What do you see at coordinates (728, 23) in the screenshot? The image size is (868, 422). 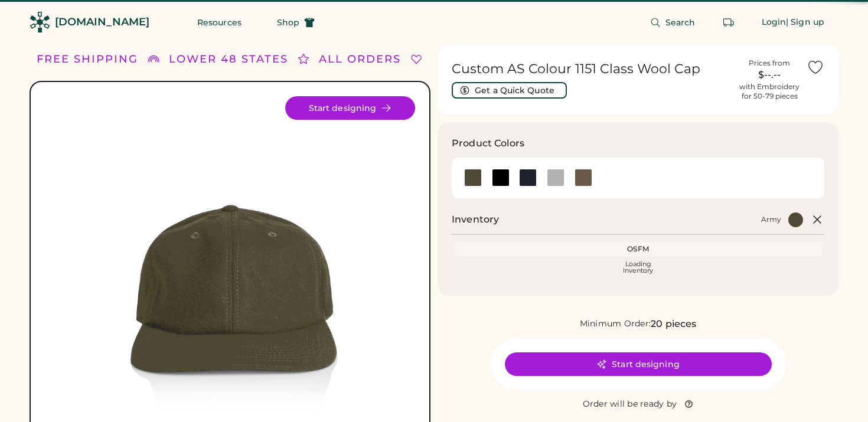 I see `button: Retrieve an order` at bounding box center [728, 23].